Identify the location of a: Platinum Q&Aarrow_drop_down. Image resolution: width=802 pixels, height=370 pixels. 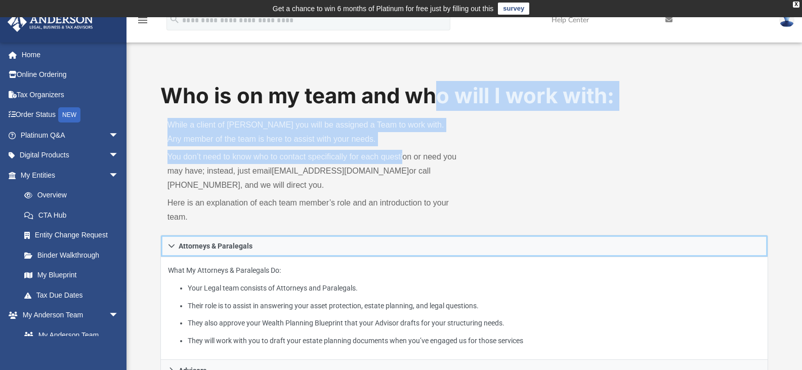
(70, 135).